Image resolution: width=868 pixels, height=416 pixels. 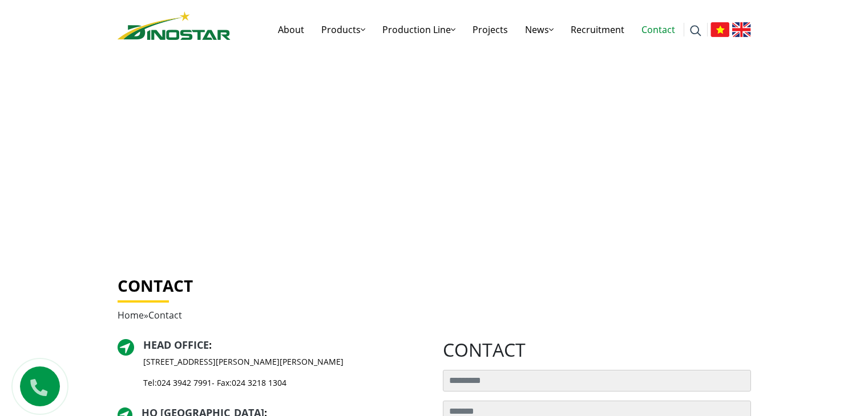 What do you see at coordinates (174, 26) in the screenshot?
I see `img: logo` at bounding box center [174, 26].